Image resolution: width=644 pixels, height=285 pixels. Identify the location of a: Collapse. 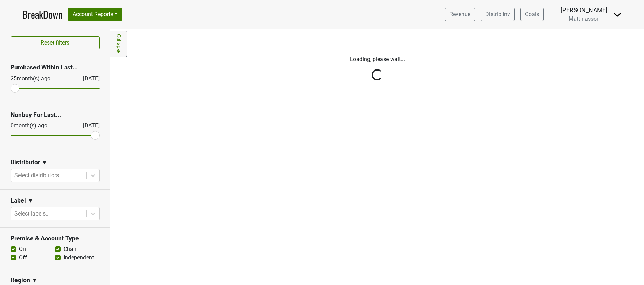
(119, 44).